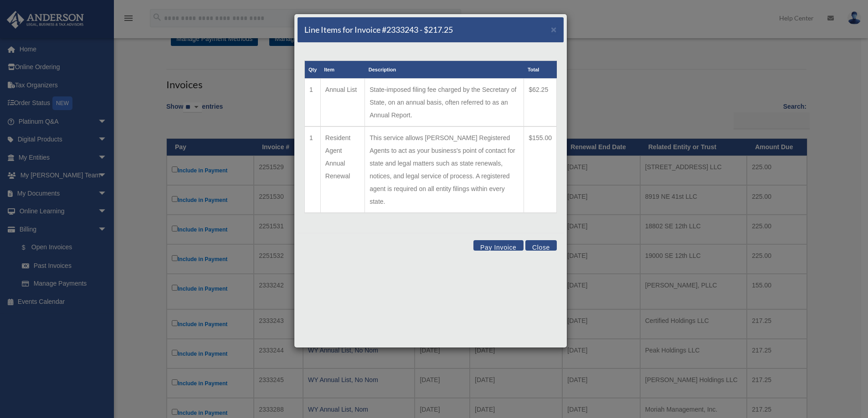  What do you see at coordinates (499, 246) in the screenshot?
I see `button: Pay Invoice` at bounding box center [499, 246].